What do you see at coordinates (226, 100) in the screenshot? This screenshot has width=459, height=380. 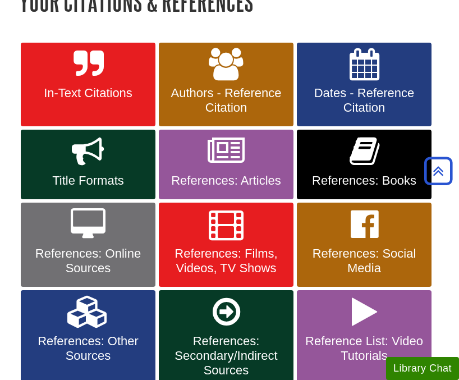 I see `span: Authors - Reference Citation` at bounding box center [226, 100].